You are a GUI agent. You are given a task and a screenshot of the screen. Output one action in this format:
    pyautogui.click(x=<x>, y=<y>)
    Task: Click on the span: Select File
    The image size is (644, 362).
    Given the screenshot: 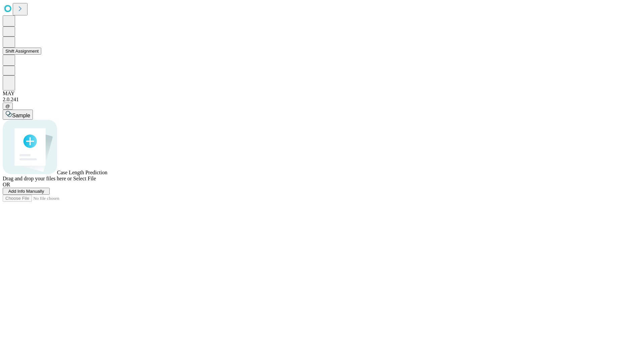 What is the action you would take?
    pyautogui.click(x=84, y=178)
    